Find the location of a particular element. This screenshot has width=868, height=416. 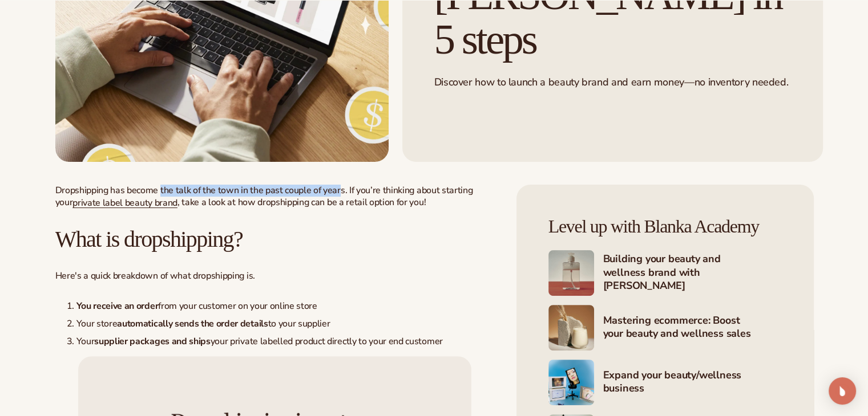

strong: You receive an order is located at coordinates (117, 306).